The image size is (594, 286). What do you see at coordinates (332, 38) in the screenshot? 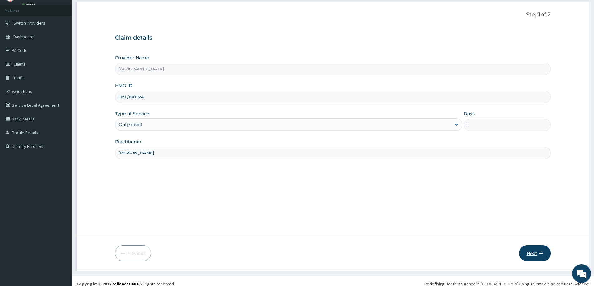
I see `h3: Claim details` at bounding box center [332, 38].